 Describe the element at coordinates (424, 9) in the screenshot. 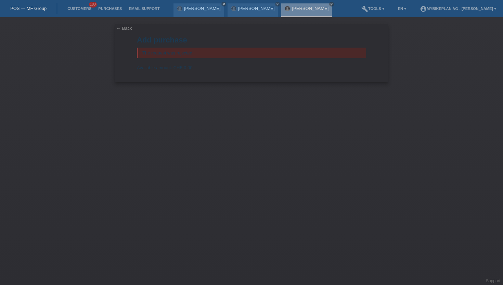

I see `i: account_circle` at that location.